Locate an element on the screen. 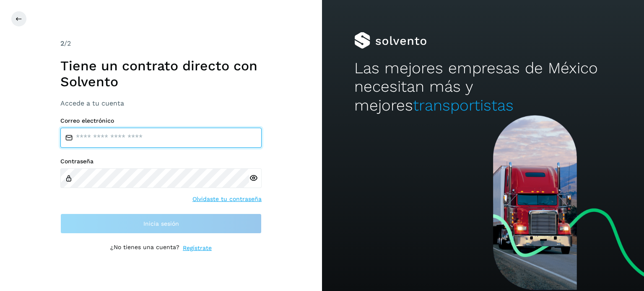 Image resolution: width=644 pixels, height=291 pixels. h3: Accede a tu cuenta is located at coordinates (161, 103).